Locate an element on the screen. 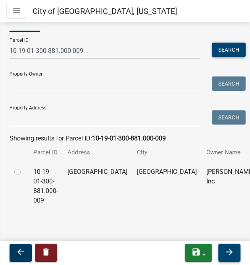 This screenshot has width=250, height=265. div: Showing results for Parcel ID: is located at coordinates (125, 138).